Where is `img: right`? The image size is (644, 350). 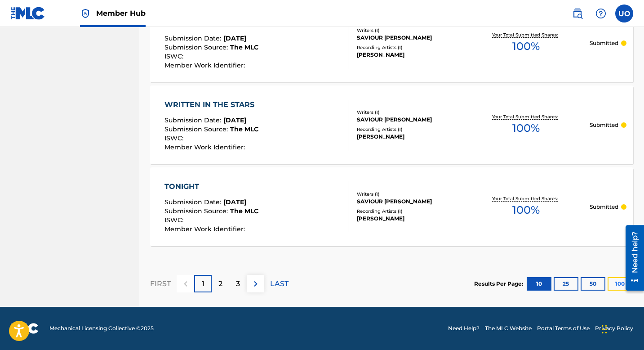
img: right is located at coordinates (256, 283).